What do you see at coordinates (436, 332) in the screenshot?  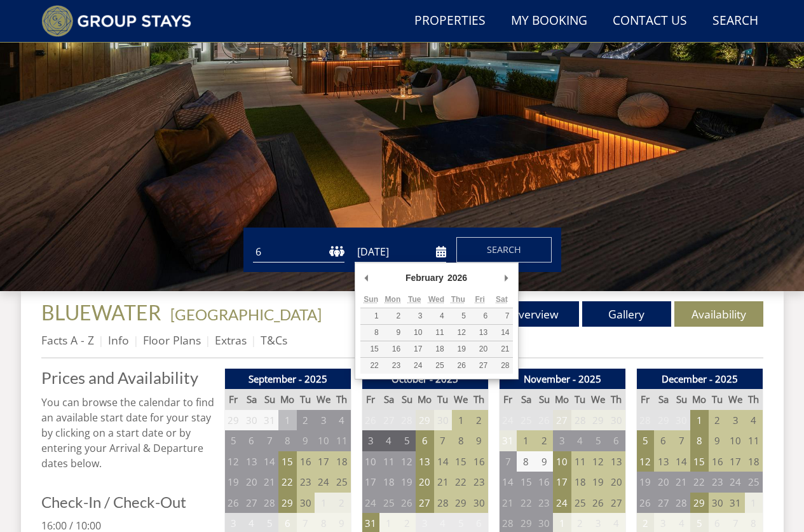 I see `button: 11` at bounding box center [436, 332].